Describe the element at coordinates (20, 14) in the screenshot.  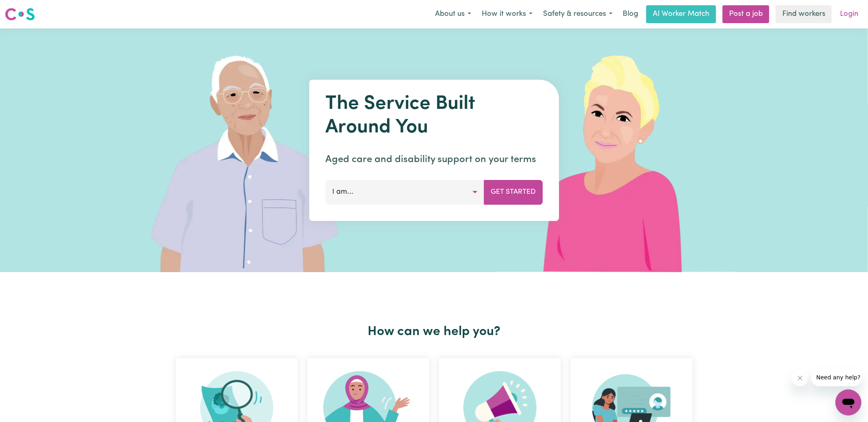
I see `img: Careseekers logo` at that location.